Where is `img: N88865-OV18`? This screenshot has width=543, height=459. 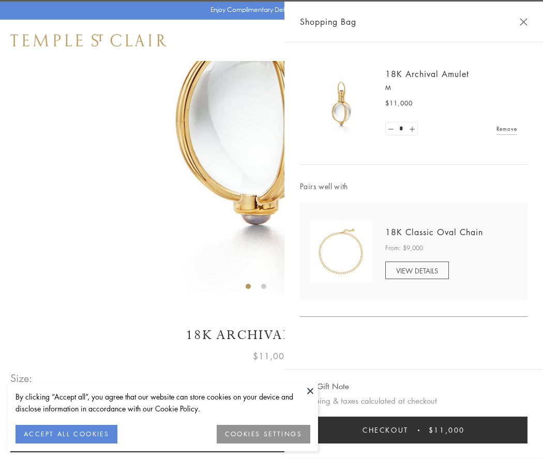 img: N88865-OV18 is located at coordinates (341, 252).